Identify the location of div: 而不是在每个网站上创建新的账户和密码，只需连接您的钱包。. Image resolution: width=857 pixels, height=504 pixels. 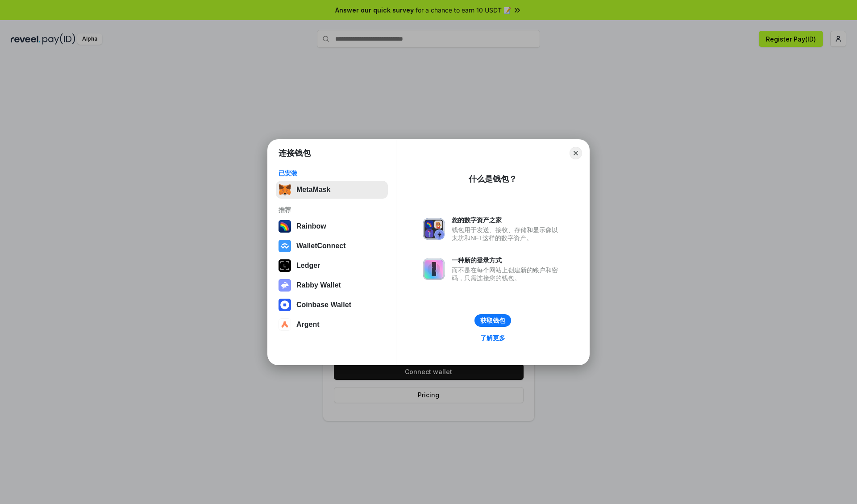
(507, 274).